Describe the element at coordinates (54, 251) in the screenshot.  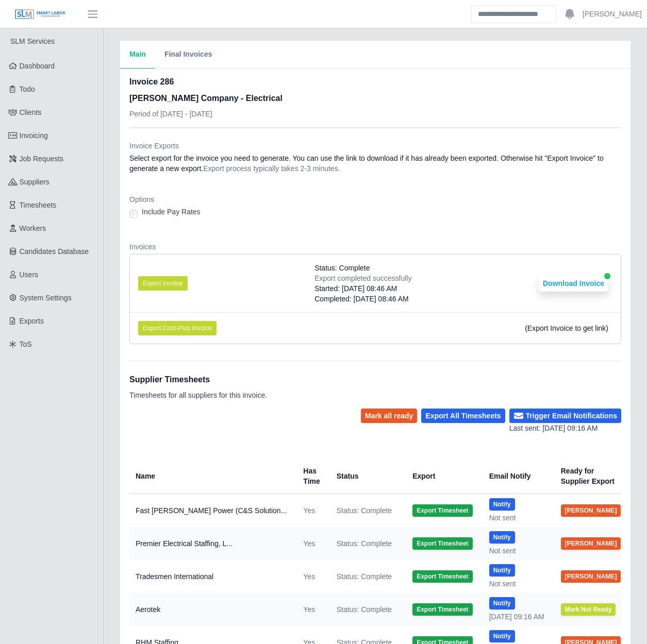
I see `span: Candidates Database` at that location.